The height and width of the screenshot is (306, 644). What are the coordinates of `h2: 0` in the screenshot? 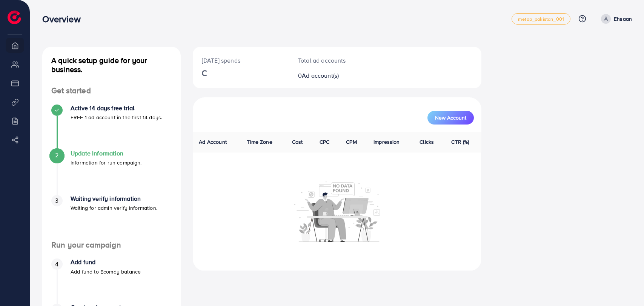 It's located at (325, 75).